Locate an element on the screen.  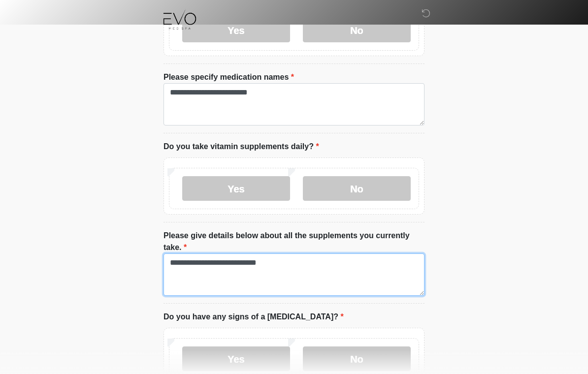
label: Please give details below about all the supplements you currently take. is located at coordinates (294, 242).